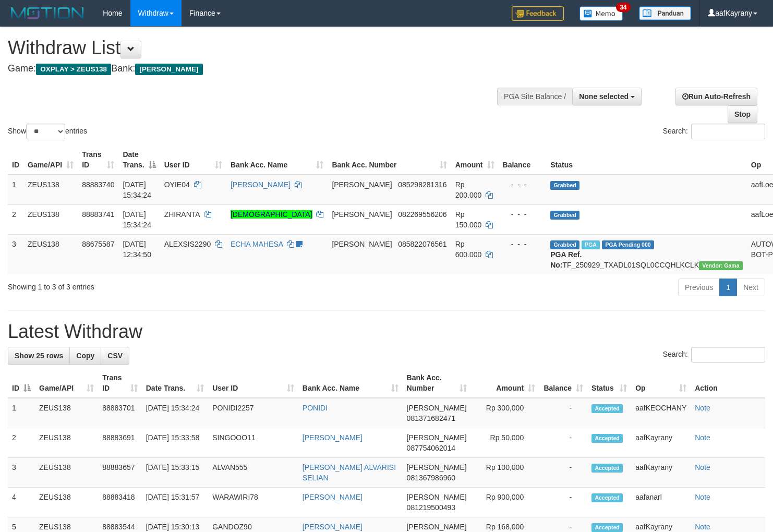 The width and height of the screenshot is (773, 532). What do you see at coordinates (47, 13) in the screenshot?
I see `img: MOTION_logo.png` at bounding box center [47, 13].